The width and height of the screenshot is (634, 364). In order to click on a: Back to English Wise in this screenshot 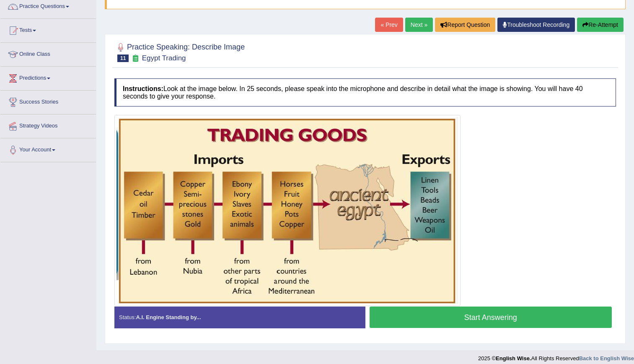, I will do `click(606, 358)`.